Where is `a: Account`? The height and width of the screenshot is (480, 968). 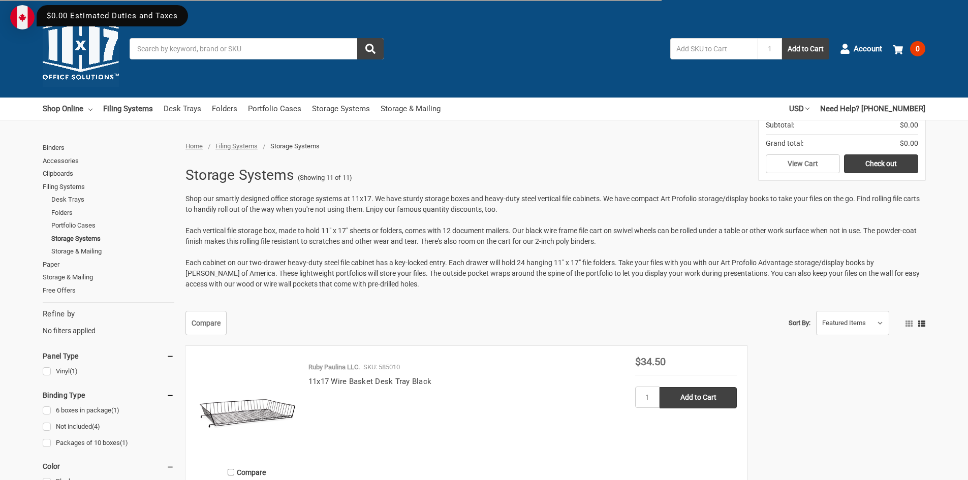 a: Account is located at coordinates (861, 49).